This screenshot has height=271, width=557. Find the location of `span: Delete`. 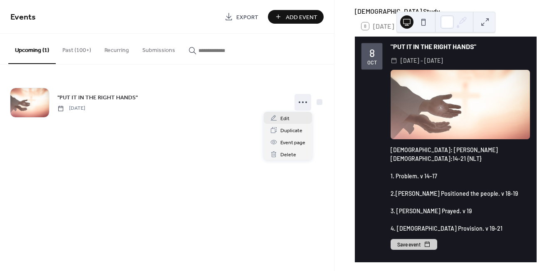

span: Delete is located at coordinates (288, 155).